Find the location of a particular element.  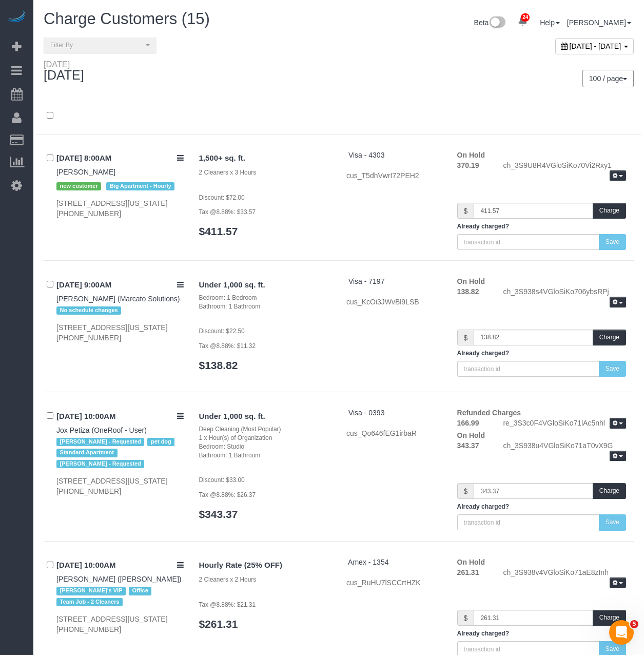

img: Automaid Logo is located at coordinates (16, 18).